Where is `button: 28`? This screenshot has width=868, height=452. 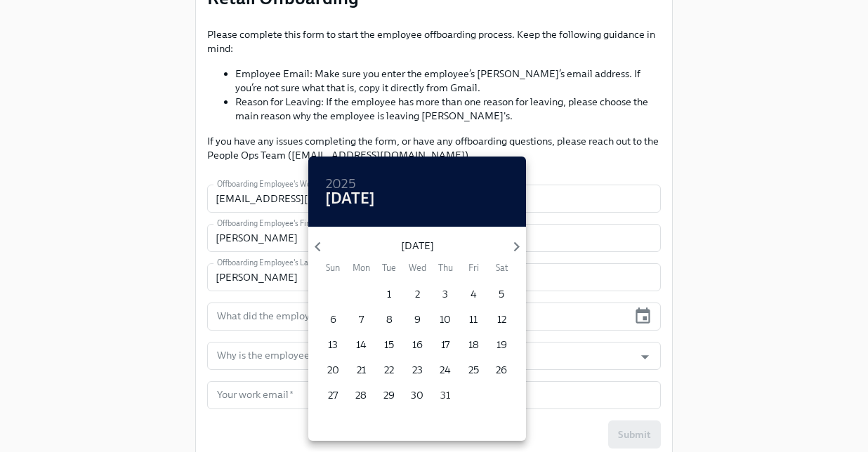
button: 28 is located at coordinates (361, 395).